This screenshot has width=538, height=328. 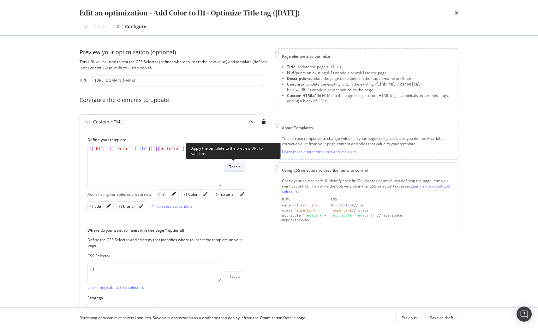 What do you see at coordinates (334, 67) in the screenshot?
I see `span: <title>` at bounding box center [334, 67].